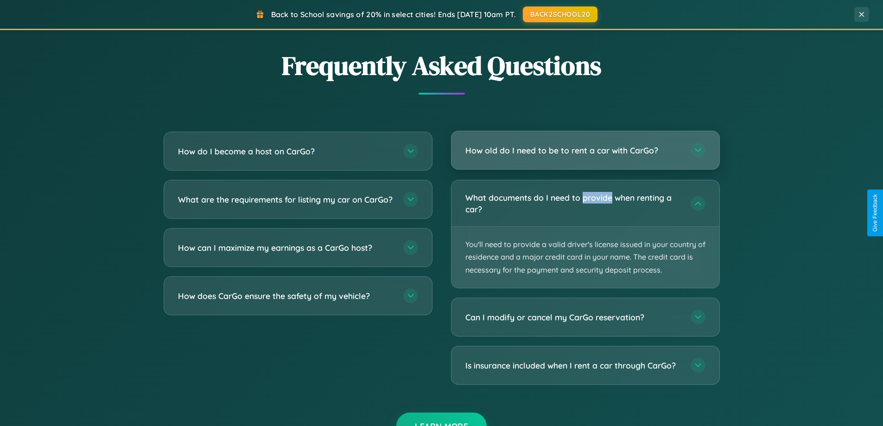 The width and height of the screenshot is (883, 426). What do you see at coordinates (286, 151) in the screenshot?
I see `h3: How do I become a host on CarGo?` at bounding box center [286, 151].